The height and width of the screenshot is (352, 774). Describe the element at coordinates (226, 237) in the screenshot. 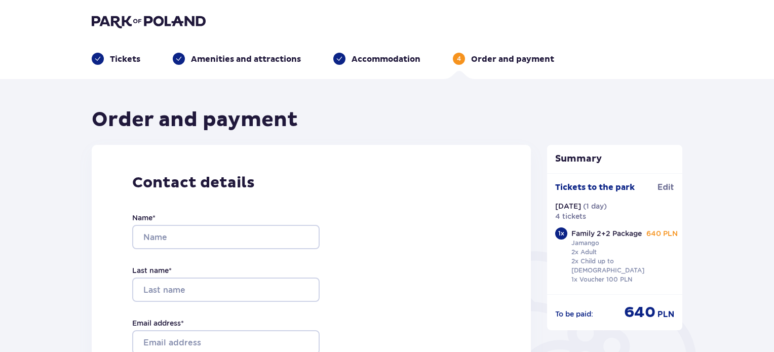

I see `input: Name` at that location.